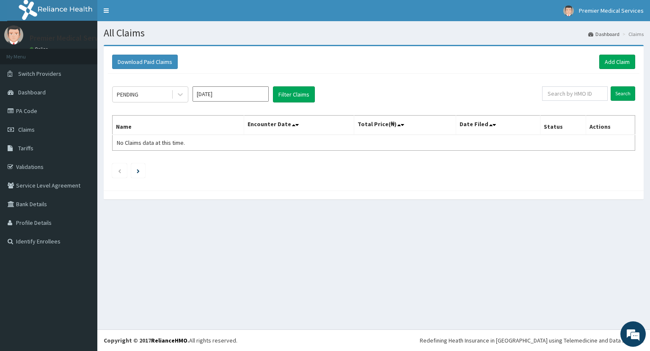 Image resolution: width=650 pixels, height=351 pixels. I want to click on strong: Copyright © 2017 ., so click(146, 340).